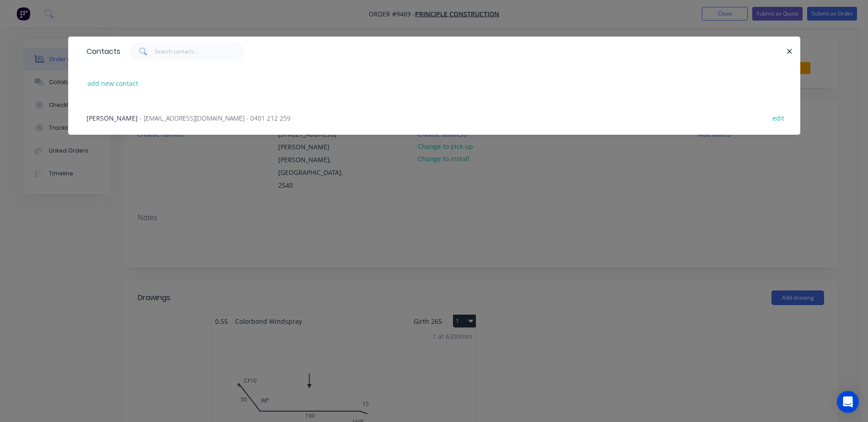  What do you see at coordinates (113, 84) in the screenshot?
I see `button: add new contact` at bounding box center [113, 84].